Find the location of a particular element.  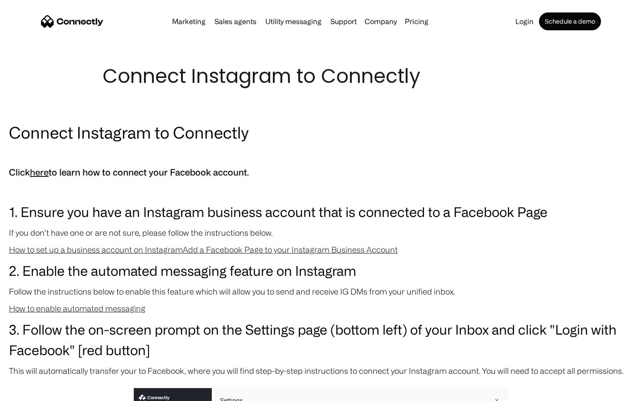

h3: 1. Ensure you have an Instagram business account that is connected to a Facebook Page is located at coordinates (321, 212).